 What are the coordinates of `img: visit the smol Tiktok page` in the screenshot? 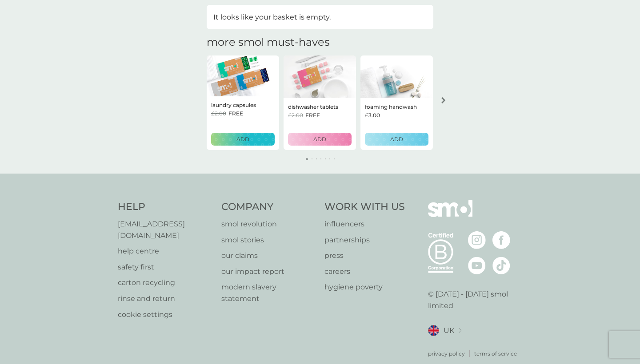 It's located at (501, 266).